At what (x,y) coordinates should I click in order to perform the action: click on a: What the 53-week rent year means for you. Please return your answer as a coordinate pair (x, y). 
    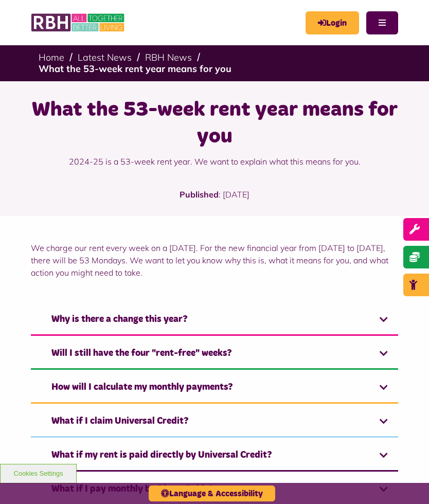
    Looking at the image, I should click on (134, 69).